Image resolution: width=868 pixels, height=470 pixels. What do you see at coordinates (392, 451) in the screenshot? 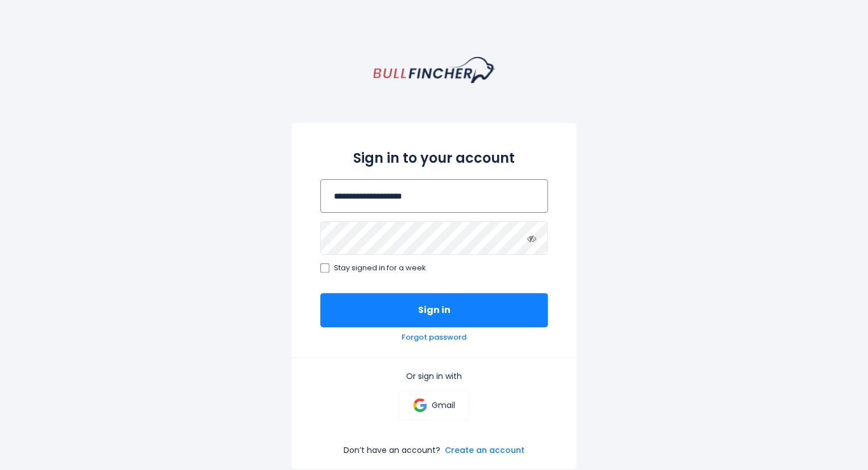
I see `p: Don’t have an account?` at bounding box center [392, 451].